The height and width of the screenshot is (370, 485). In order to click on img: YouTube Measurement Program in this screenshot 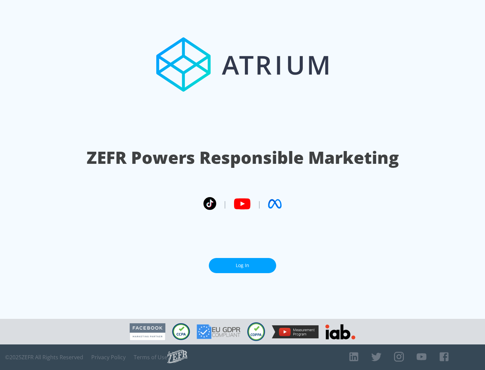, I will do `click(295, 332)`.